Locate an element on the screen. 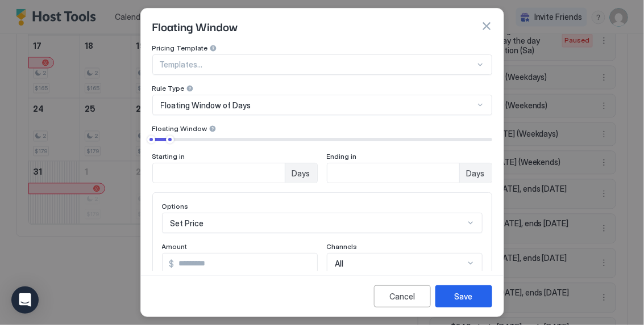  span: Ending in is located at coordinates (342, 156).